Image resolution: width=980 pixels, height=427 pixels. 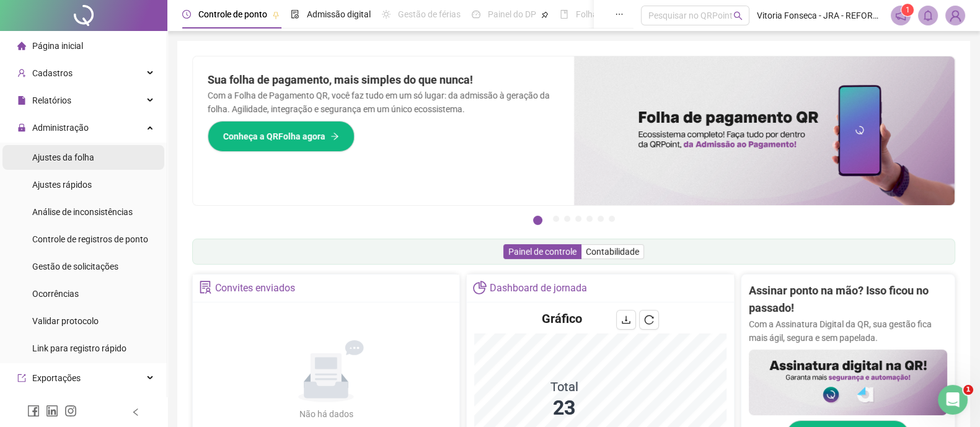 What do you see at coordinates (205, 286) in the screenshot?
I see `span: solution` at bounding box center [205, 286].